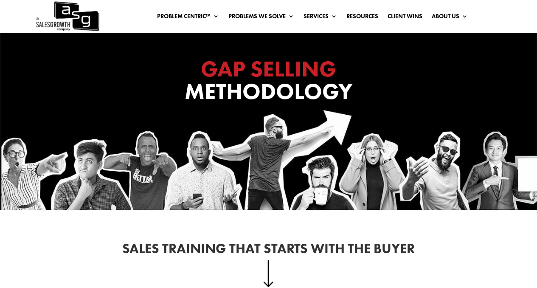 The width and height of the screenshot is (537, 288). Describe the element at coordinates (450, 18) in the screenshot. I see `a: About Us` at that location.